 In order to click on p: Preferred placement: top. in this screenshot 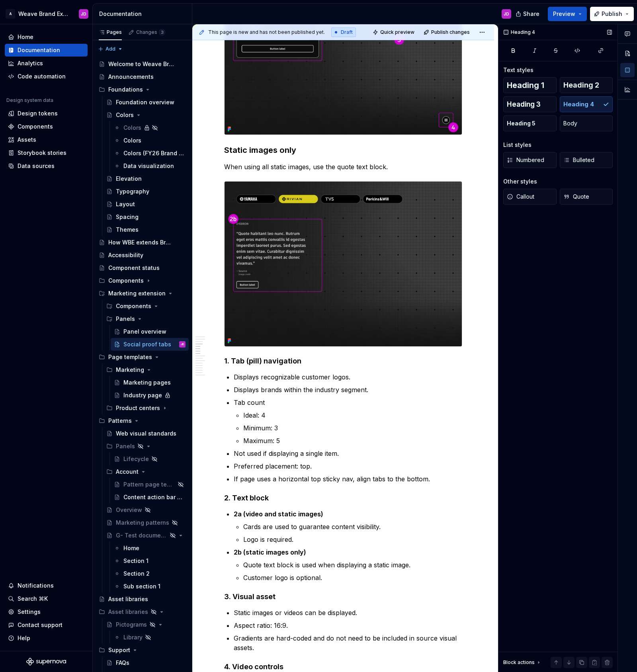, I will do `click(348, 466)`.